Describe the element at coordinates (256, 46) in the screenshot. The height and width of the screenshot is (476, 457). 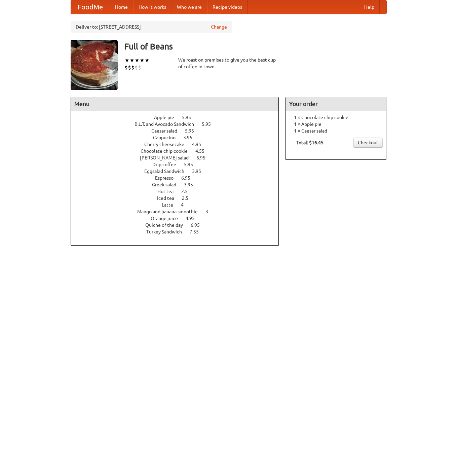
I see `h3: Full of Beans` at that location.